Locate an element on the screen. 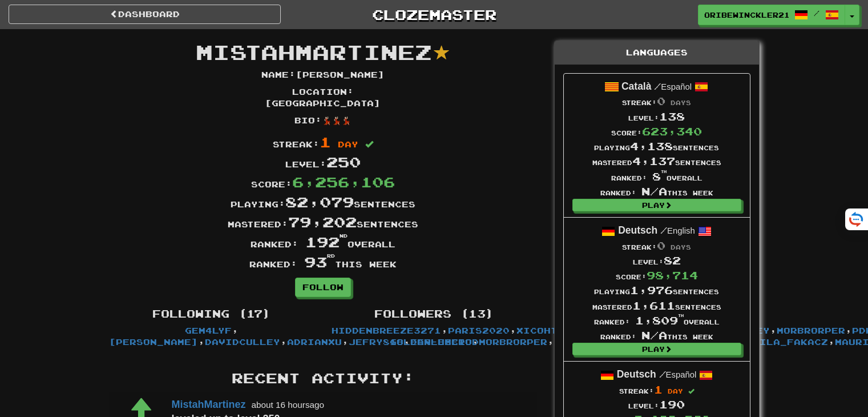 The height and width of the screenshot is (417, 868). span: 190 is located at coordinates (672, 404).